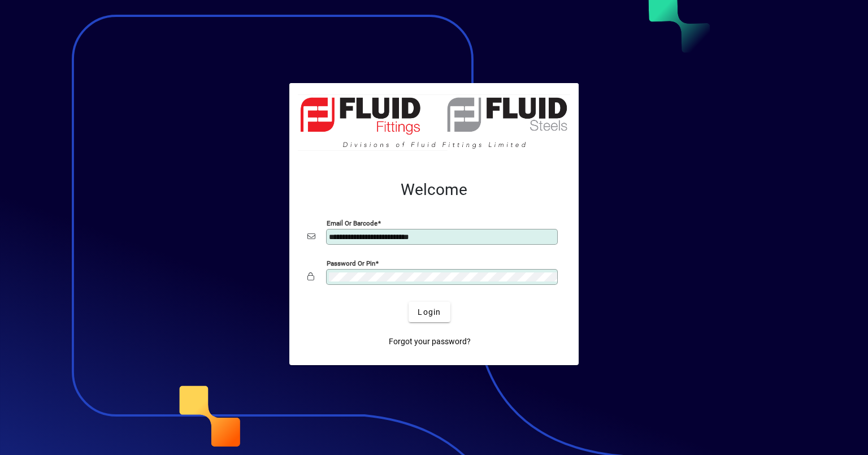  I want to click on span: Forgot your password?, so click(429, 342).